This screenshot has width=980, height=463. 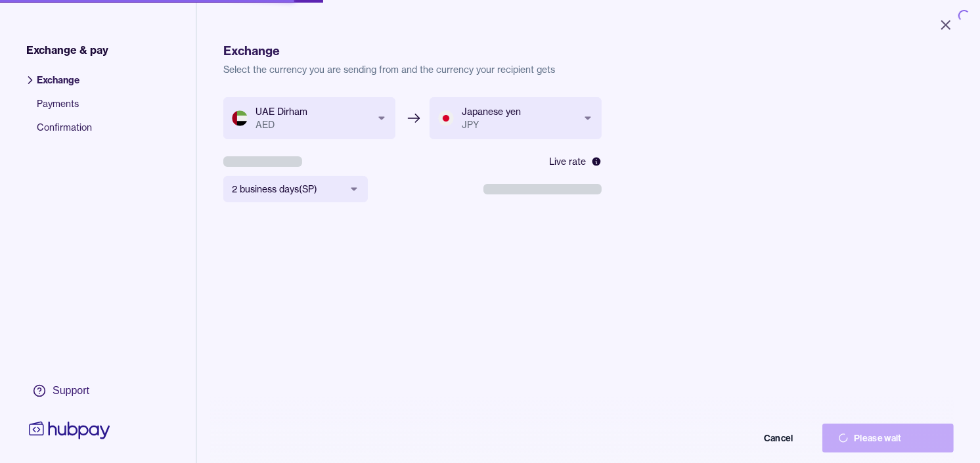 What do you see at coordinates (744, 439) in the screenshot?
I see `button: Cancel` at bounding box center [744, 439].